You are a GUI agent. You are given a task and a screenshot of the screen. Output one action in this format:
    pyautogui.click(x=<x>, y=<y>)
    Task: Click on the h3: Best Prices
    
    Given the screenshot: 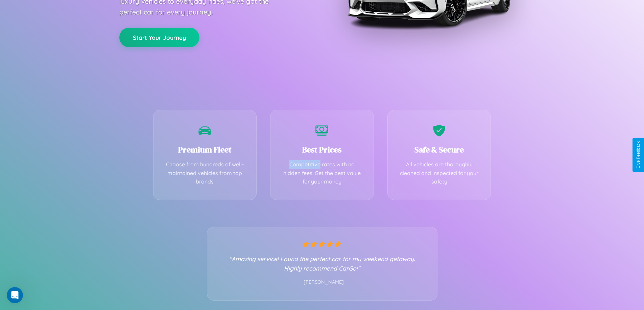 What is the action you would take?
    pyautogui.click(x=322, y=149)
    